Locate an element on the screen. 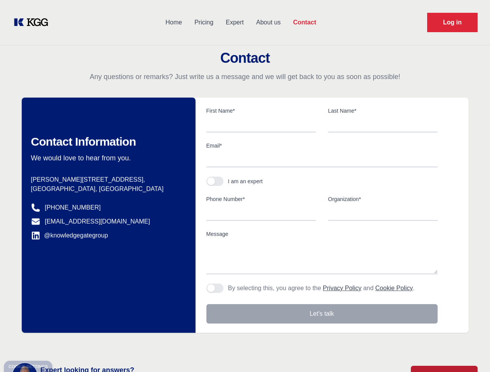 This screenshot has width=490, height=372. div: I am an expert is located at coordinates (245, 181).